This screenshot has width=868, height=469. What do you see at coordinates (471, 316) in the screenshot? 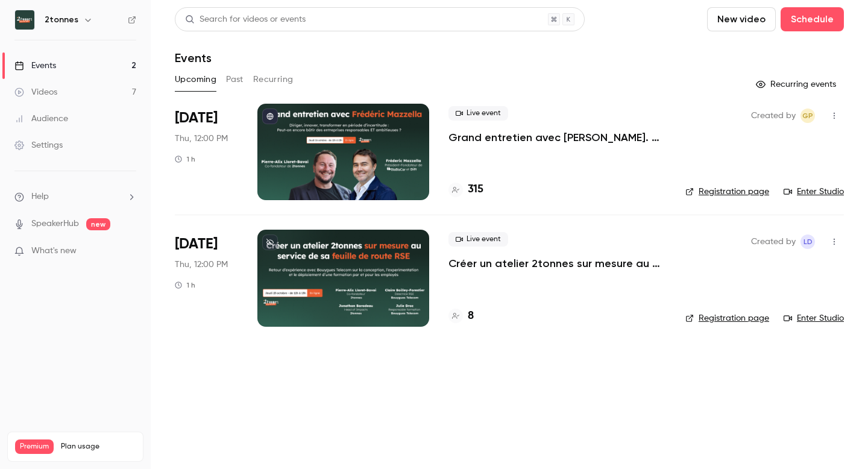
I see `h4: 8` at bounding box center [471, 316].